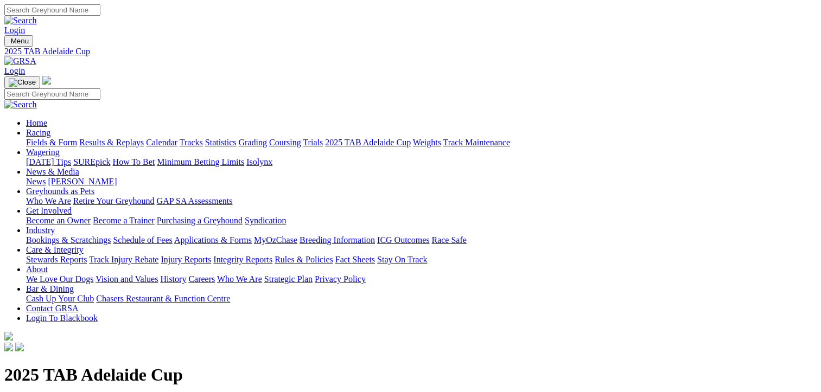  I want to click on a: Industry, so click(40, 230).